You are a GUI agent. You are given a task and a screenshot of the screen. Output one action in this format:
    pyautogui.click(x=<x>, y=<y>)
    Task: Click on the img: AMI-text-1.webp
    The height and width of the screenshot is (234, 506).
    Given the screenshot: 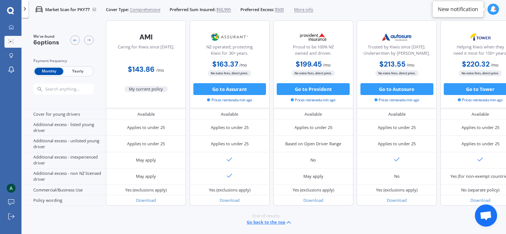 What is the action you would take?
    pyautogui.click(x=146, y=37)
    